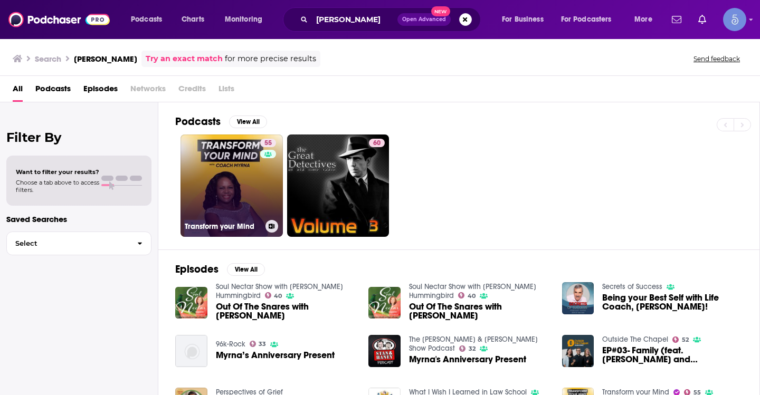 The width and height of the screenshot is (760, 395). I want to click on span: for more precise results, so click(270, 59).